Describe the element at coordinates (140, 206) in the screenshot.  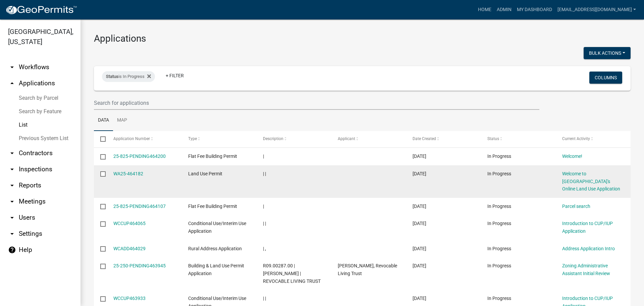
I see `a: 25-825-PENDING464107` at that location.